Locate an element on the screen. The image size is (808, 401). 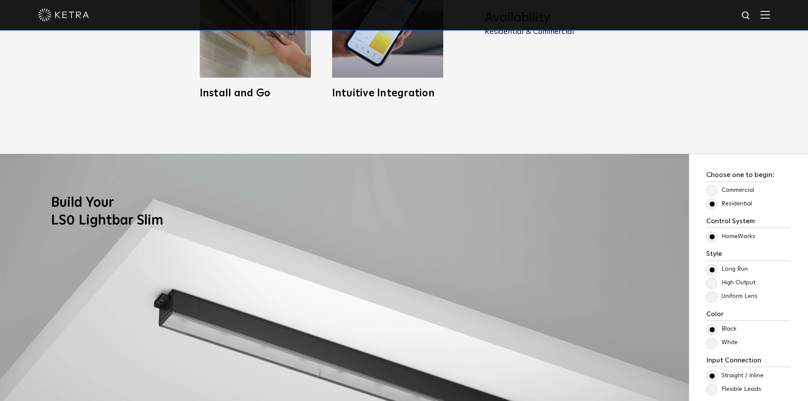
h3: Input Connection is located at coordinates (748, 361).